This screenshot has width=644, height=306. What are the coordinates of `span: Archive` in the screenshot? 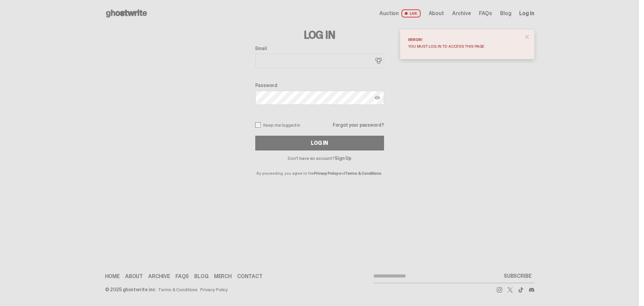 It's located at (461, 13).